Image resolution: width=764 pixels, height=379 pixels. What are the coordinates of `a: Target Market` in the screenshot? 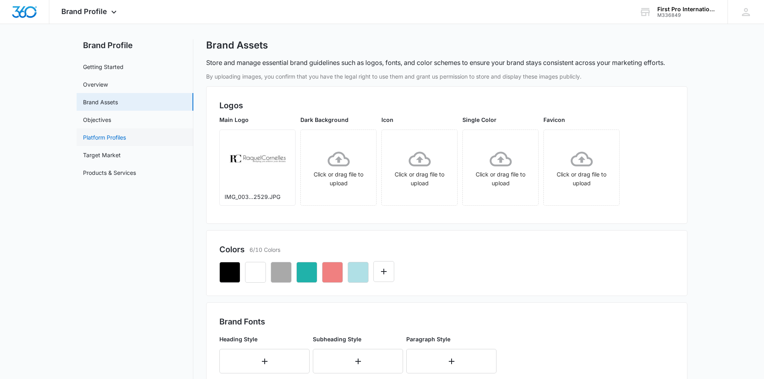 It's located at (102, 155).